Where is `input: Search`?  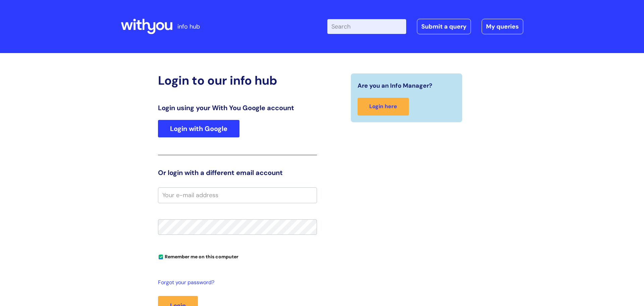
input: Search is located at coordinates (366, 27).